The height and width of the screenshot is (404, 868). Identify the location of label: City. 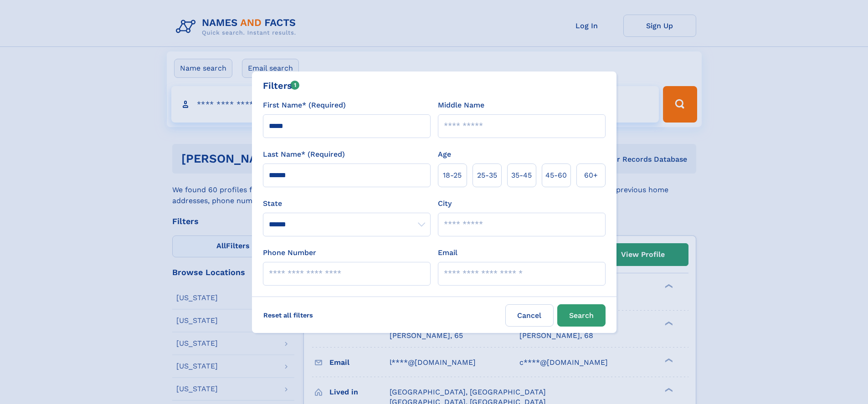
(445, 204).